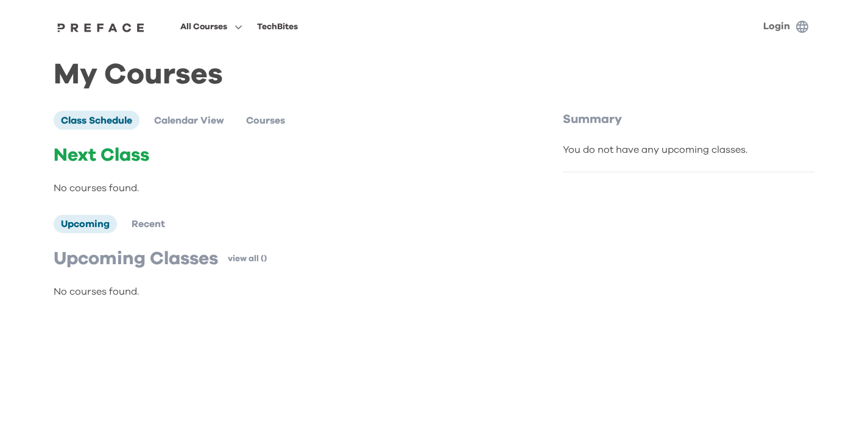 This screenshot has width=868, height=445. Describe the element at coordinates (266, 120) in the screenshot. I see `span: Courses` at that location.